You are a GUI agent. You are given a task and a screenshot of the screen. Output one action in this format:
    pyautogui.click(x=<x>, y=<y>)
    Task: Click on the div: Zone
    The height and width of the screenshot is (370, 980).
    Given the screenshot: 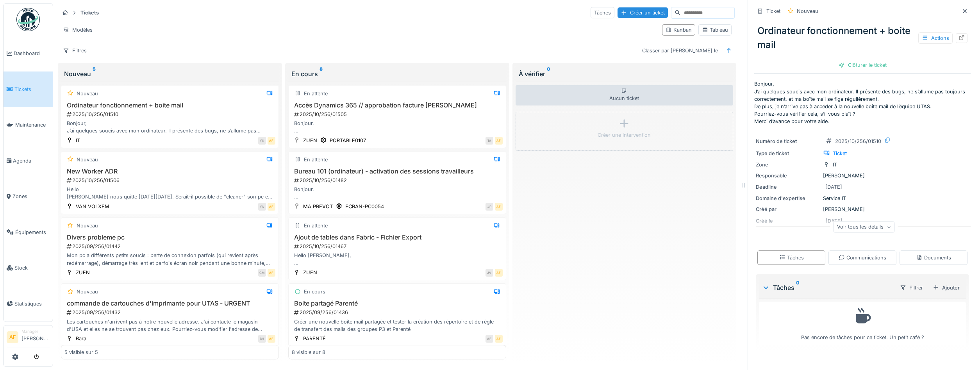 What is the action you would take?
    pyautogui.click(x=788, y=164)
    